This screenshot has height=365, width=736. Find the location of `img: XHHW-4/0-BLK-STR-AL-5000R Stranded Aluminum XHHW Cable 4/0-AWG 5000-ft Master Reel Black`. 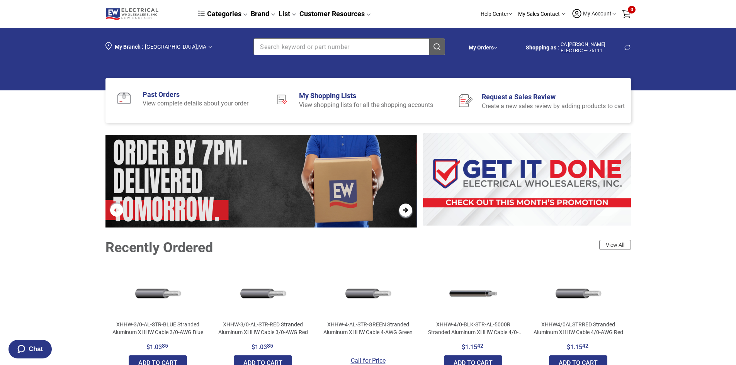

img: XHHW-4/0-BLK-STR-AL-5000R Stranded Aluminum XHHW Cable 4/0-AWG 5000-ft Master Reel Black is located at coordinates (473, 294).